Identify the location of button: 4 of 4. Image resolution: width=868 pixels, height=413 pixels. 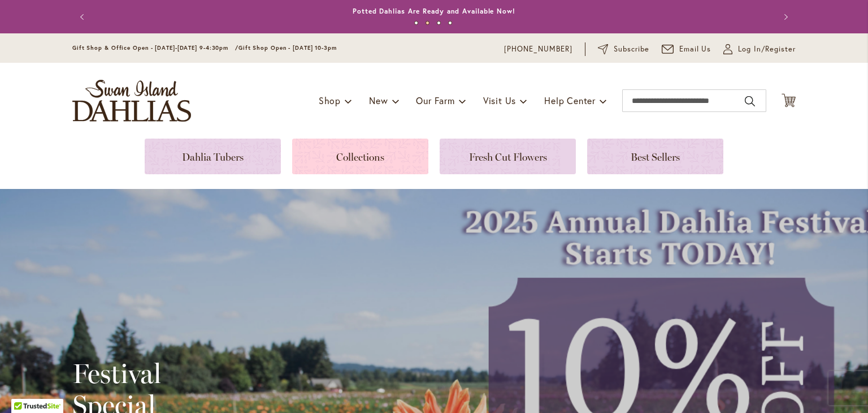
(450, 23).